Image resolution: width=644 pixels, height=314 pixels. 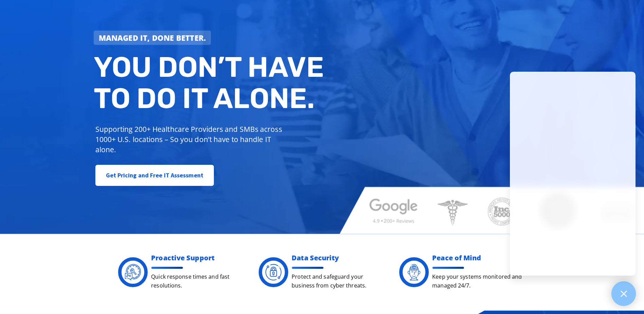 What do you see at coordinates (196, 258) in the screenshot?
I see `h2: Proactive Support` at bounding box center [196, 258].